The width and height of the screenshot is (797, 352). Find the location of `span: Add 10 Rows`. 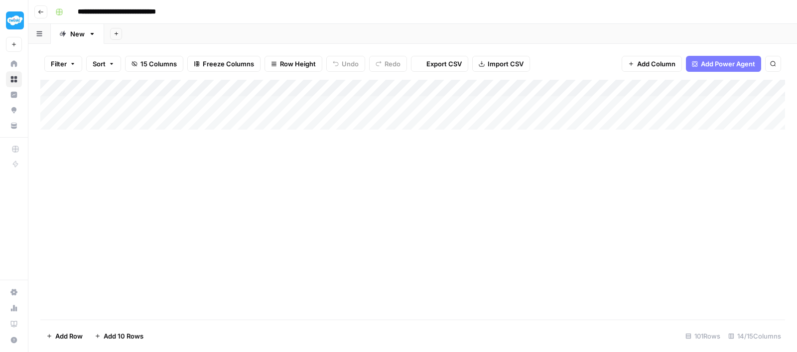

span: Add 10 Rows is located at coordinates (124, 336).